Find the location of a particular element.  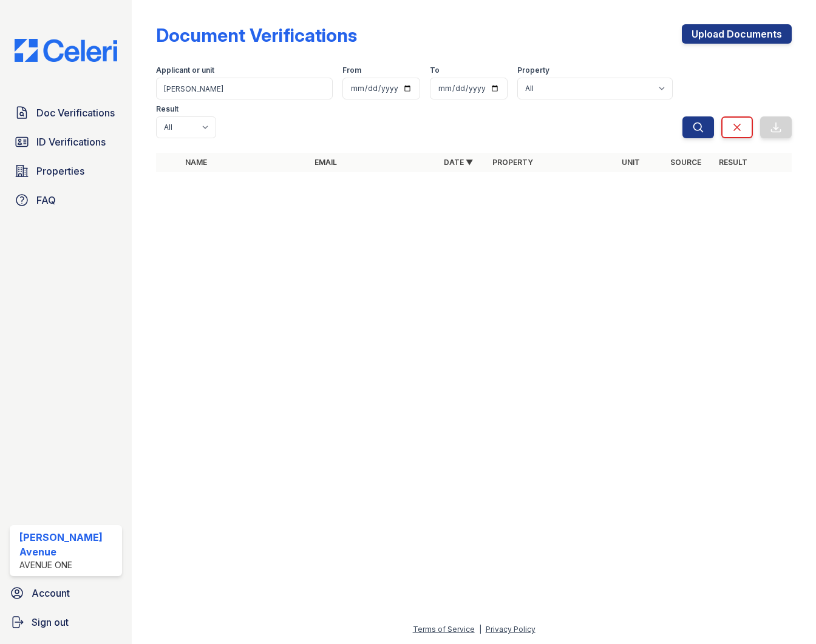

a: Name is located at coordinates (196, 161).